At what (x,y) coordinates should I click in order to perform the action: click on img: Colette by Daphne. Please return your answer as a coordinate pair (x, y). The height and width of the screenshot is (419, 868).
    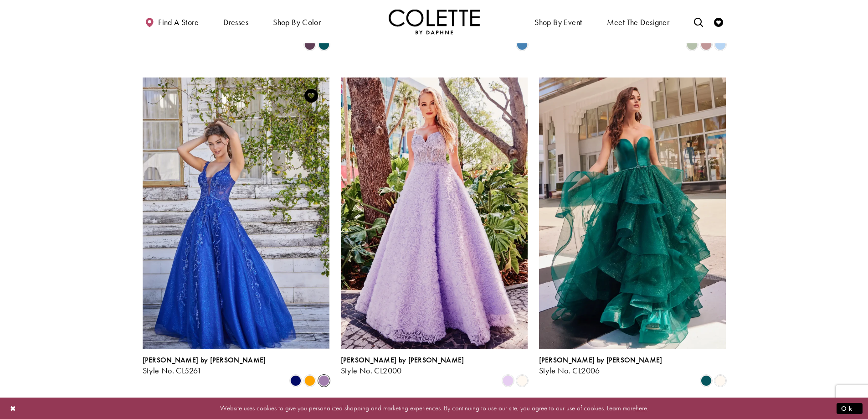
    Looking at the image, I should click on (435, 22).